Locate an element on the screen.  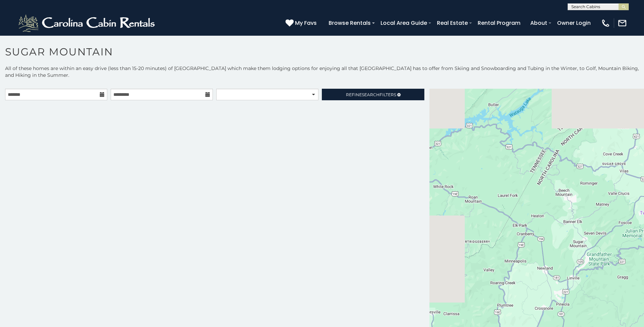
a: Owner Login is located at coordinates (574, 23).